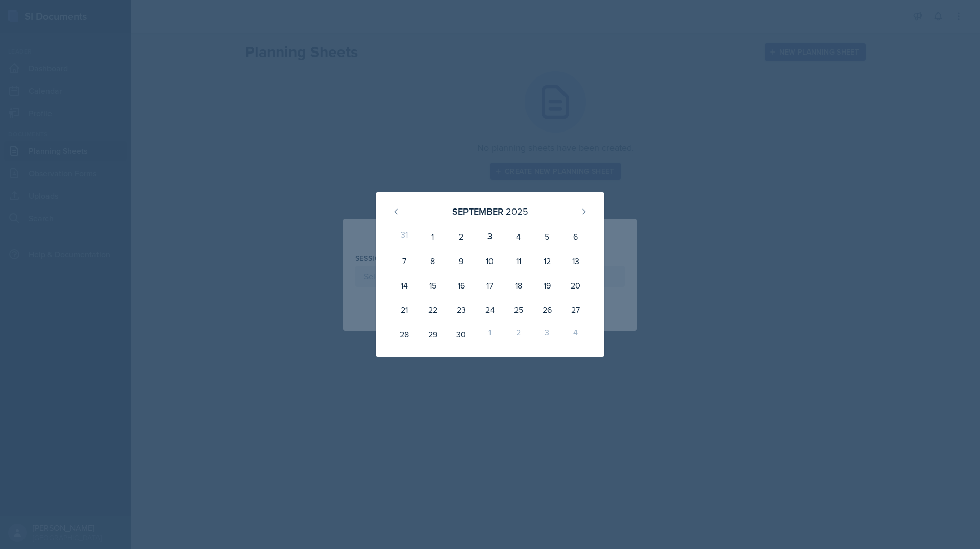 This screenshot has height=549, width=980. Describe the element at coordinates (490, 286) in the screenshot. I see `div: 17` at that location.